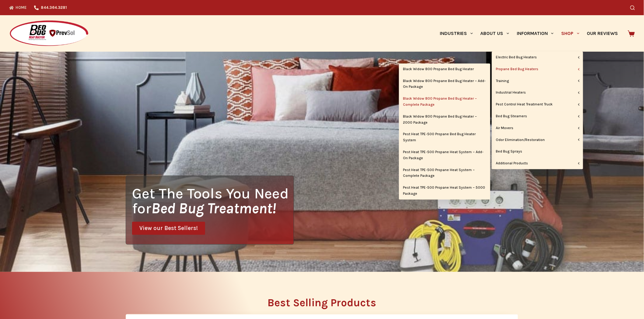  Describe the element at coordinates (445, 120) in the screenshot. I see `a: Black Widow 800 Propane Bed Bug Heater – 2000 Package` at that location.